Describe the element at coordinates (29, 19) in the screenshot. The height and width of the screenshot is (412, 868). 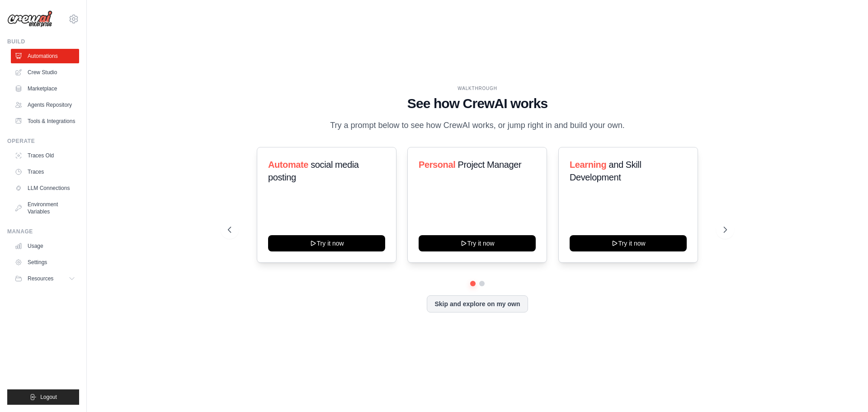
I see `img: Logo` at that location.